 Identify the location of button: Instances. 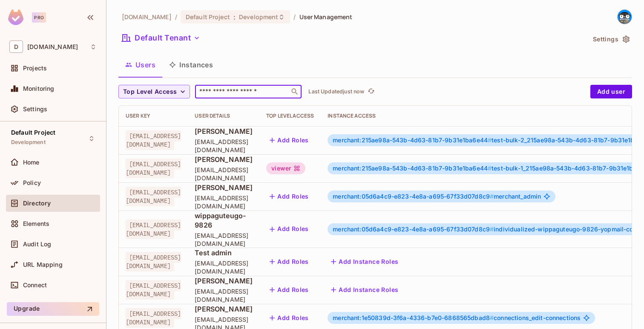
(191, 64).